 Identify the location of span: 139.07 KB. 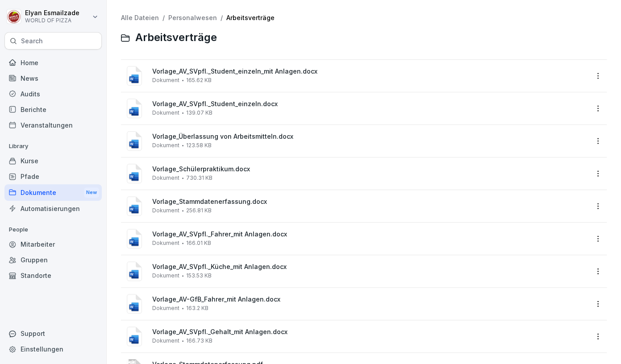
(199, 113).